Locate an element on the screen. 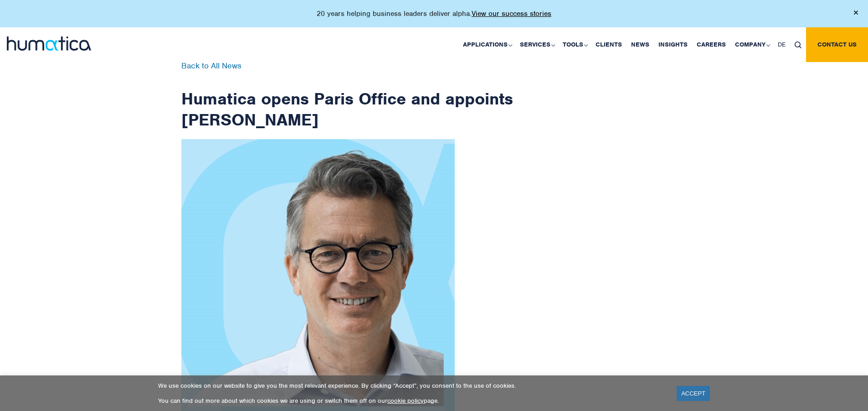 Image resolution: width=868 pixels, height=411 pixels. a: Clients is located at coordinates (609, 45).